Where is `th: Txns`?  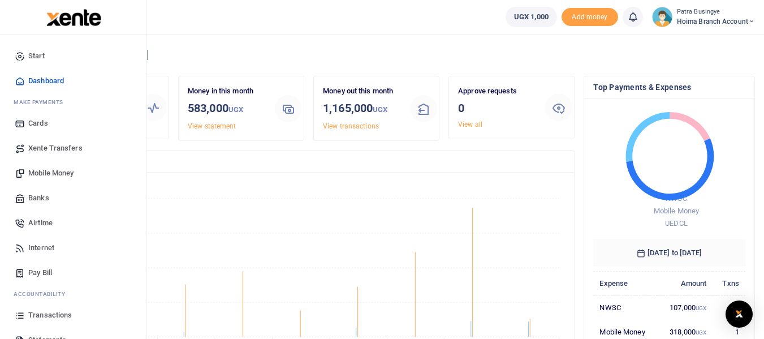 th: Txns is located at coordinates (729, 283).